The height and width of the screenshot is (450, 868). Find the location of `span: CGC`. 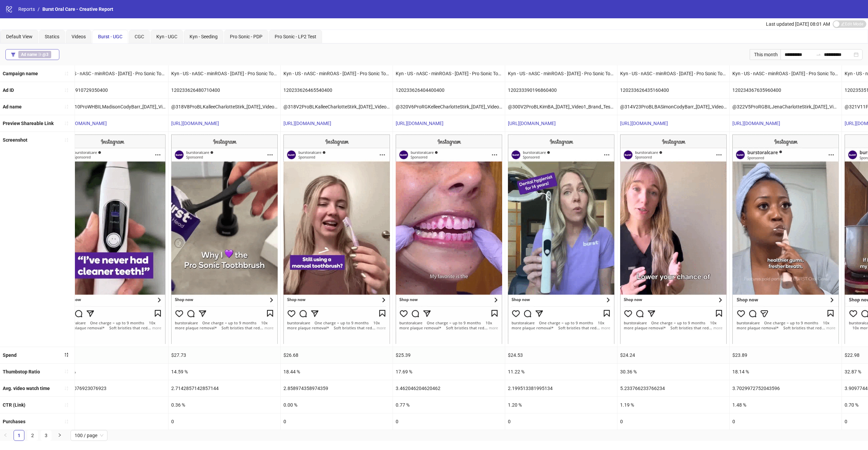

span: CGC is located at coordinates (139, 36).